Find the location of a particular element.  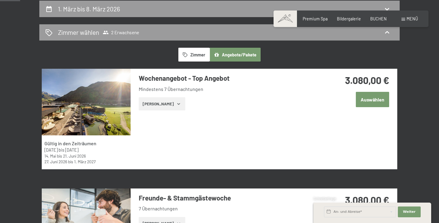

h3: Freunde- & Stammgästewoche is located at coordinates (228, 198).